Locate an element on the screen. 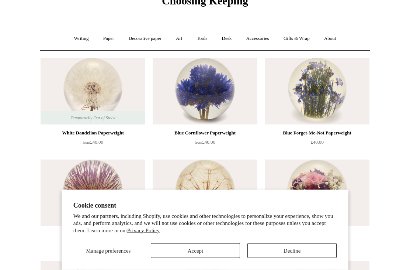  a: About is located at coordinates (330, 39).